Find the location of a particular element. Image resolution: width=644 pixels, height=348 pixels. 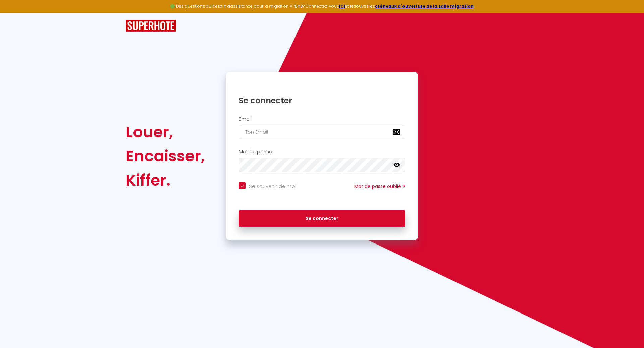

h2: Mot de passe is located at coordinates (322, 152).